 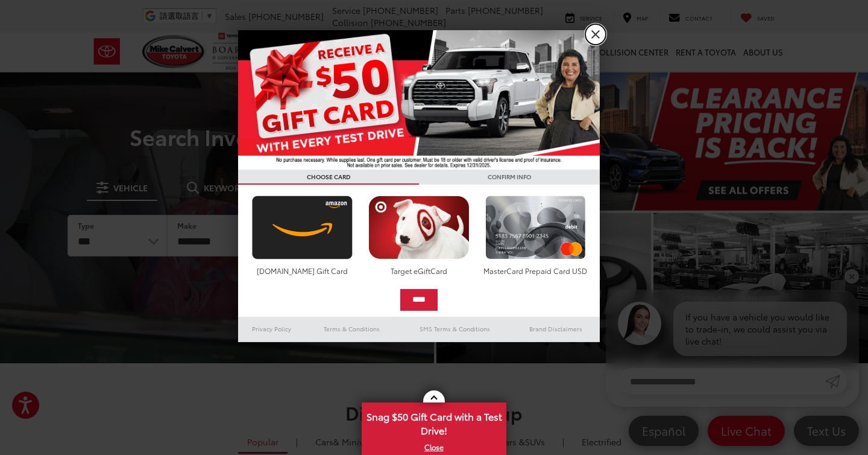 What do you see at coordinates (419, 100) in the screenshot?
I see `img: 55838_top_625864.jpg` at bounding box center [419, 100].